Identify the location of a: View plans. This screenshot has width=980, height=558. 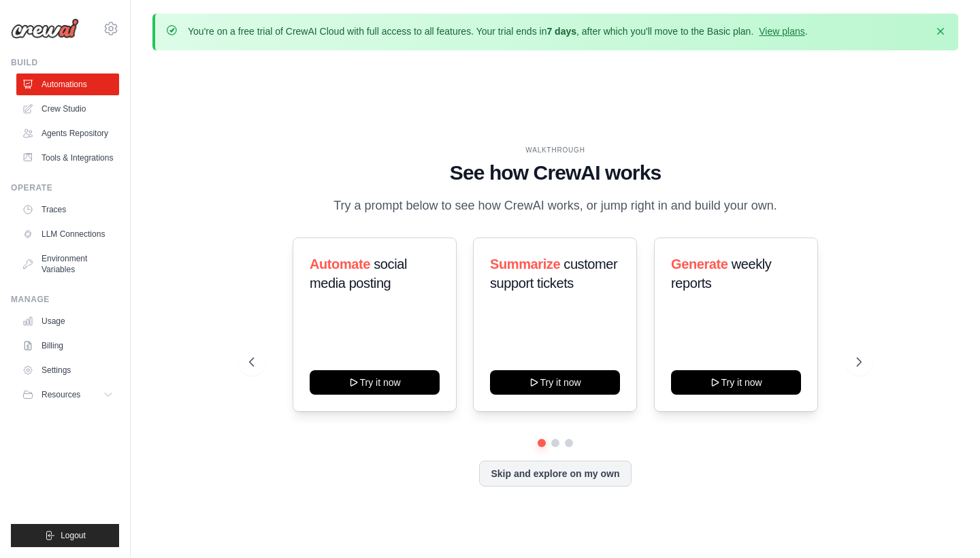
(781, 32).